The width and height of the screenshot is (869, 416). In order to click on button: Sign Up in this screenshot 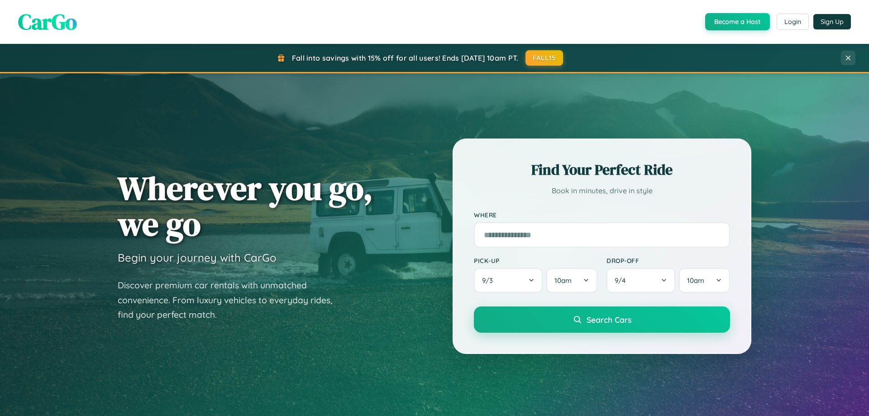, I will do `click(832, 22)`.